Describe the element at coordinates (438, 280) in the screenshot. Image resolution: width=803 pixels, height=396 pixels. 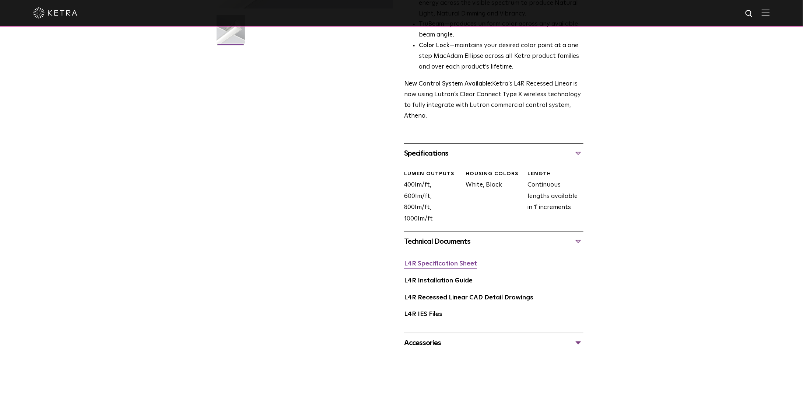
I see `a: L4R Installation Guide` at that location.